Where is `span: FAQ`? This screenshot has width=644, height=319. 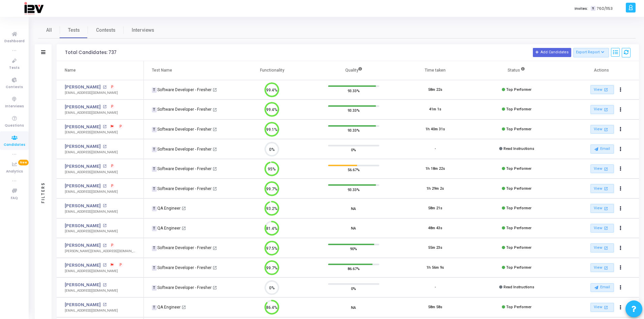 span: FAQ is located at coordinates (14, 198).